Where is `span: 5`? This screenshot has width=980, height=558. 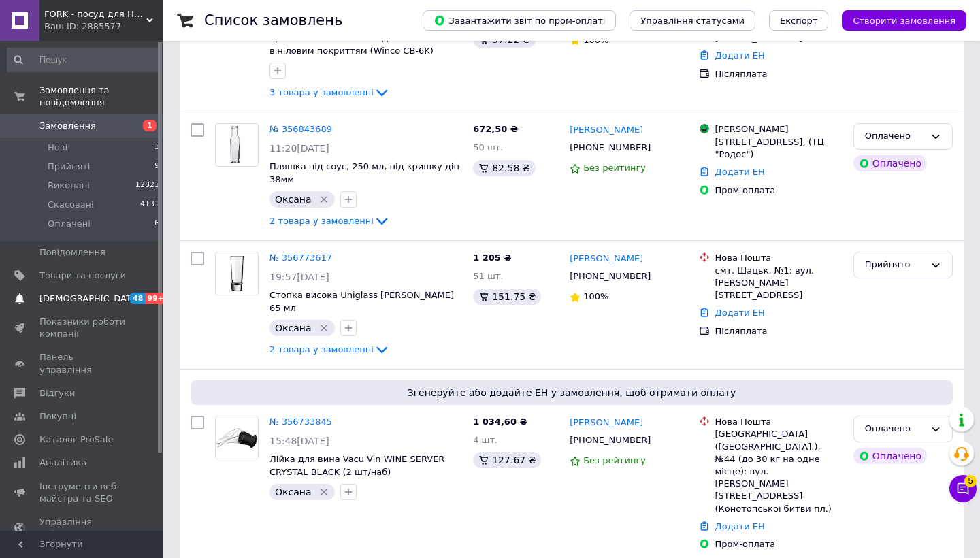
span: 5 is located at coordinates (970, 481).